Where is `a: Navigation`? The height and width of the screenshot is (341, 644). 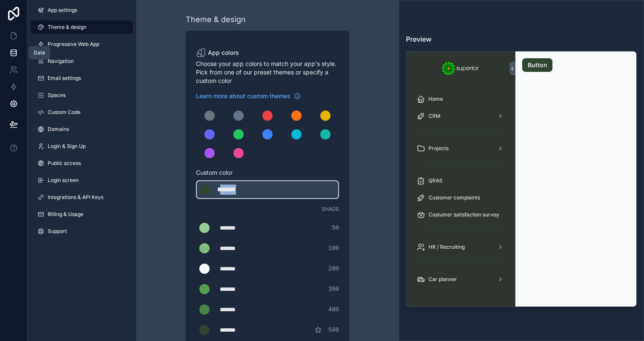 a: Navigation is located at coordinates (82, 61).